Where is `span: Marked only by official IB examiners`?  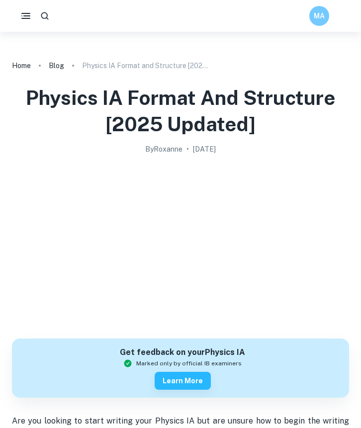
span: Marked only by official IB examiners is located at coordinates (189, 364).